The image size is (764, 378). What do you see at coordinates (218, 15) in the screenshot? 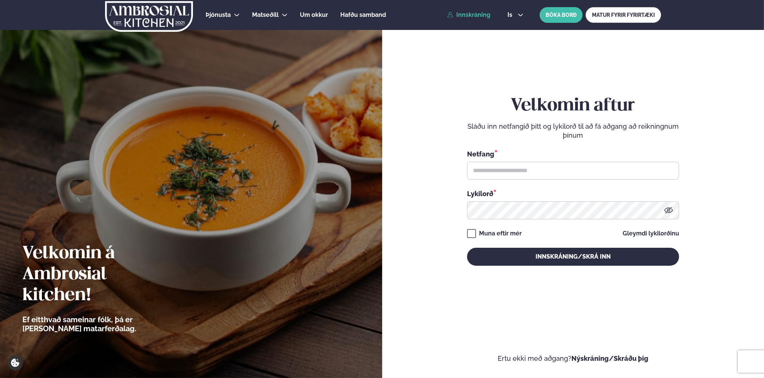
I see `span: Þjónusta` at bounding box center [218, 15].